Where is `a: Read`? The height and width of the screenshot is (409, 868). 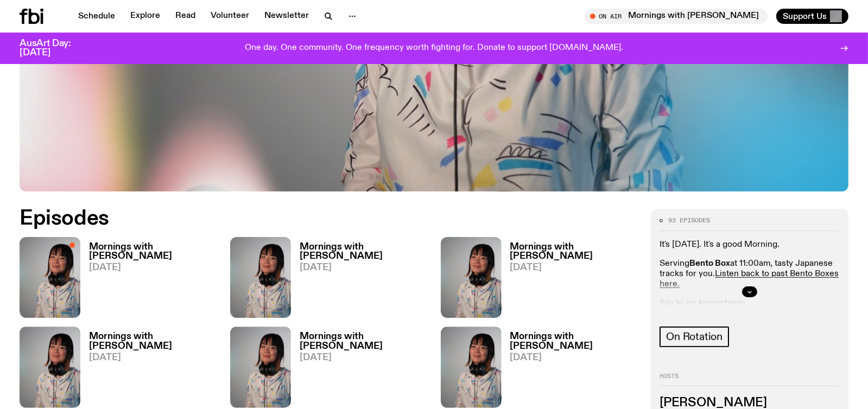
a: Read is located at coordinates (185, 16).